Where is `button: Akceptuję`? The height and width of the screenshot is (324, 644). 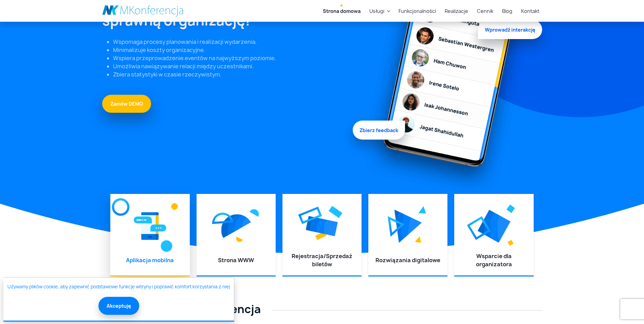
button: Akceptuję is located at coordinates (119, 306).